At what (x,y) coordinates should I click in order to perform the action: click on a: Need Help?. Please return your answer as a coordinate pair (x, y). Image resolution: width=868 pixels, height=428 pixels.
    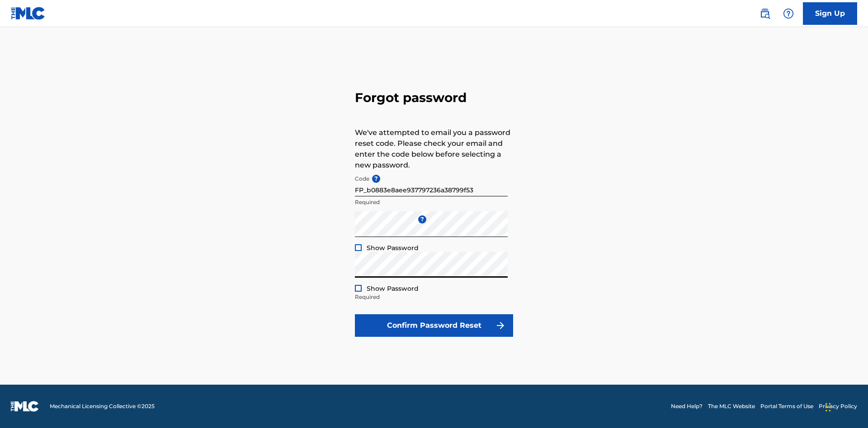
    Looking at the image, I should click on (687, 407).